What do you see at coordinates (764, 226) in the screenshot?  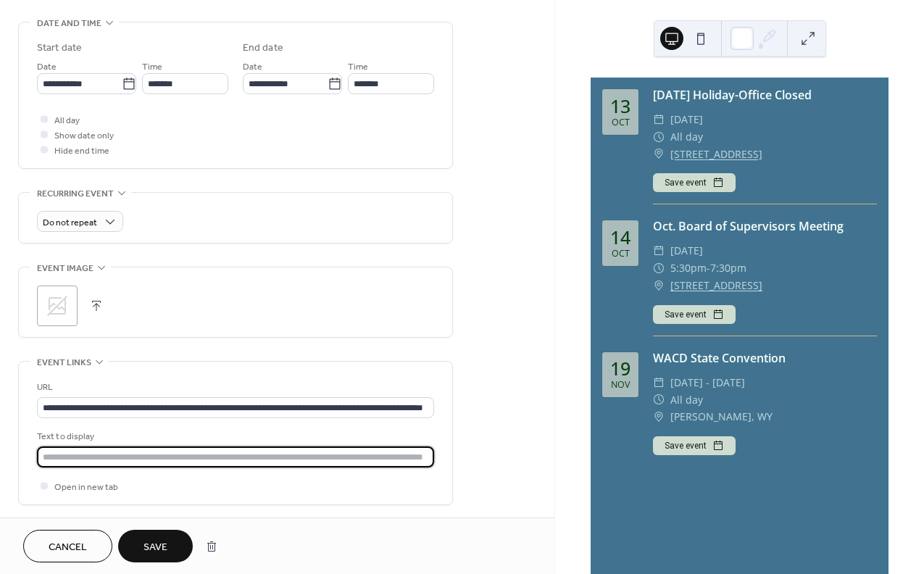 I see `div: Oct. Board of Supervisors Meeting` at bounding box center [764, 226].